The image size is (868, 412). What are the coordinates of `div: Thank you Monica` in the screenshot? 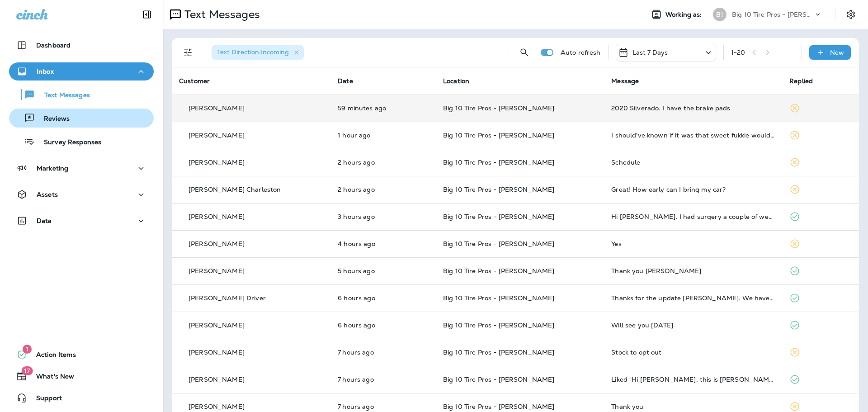 It's located at (693, 271).